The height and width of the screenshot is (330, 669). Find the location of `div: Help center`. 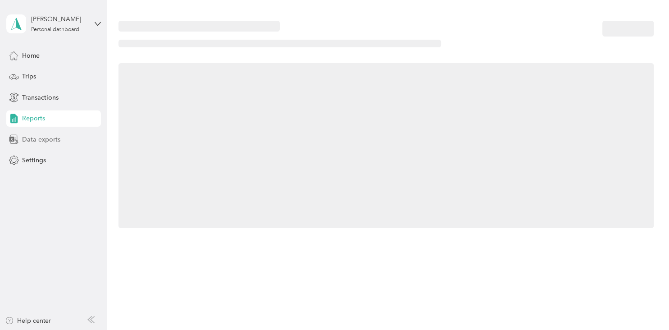

div: Help center is located at coordinates (28, 320).